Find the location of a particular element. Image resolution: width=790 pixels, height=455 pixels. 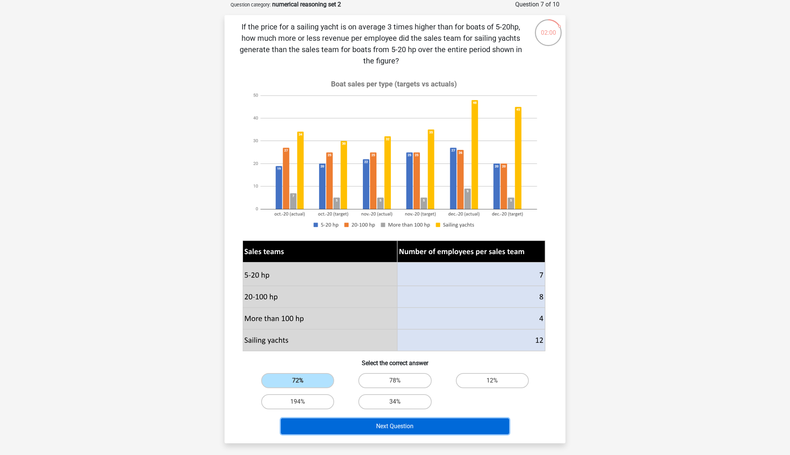

button: Next Question is located at coordinates (395, 427).